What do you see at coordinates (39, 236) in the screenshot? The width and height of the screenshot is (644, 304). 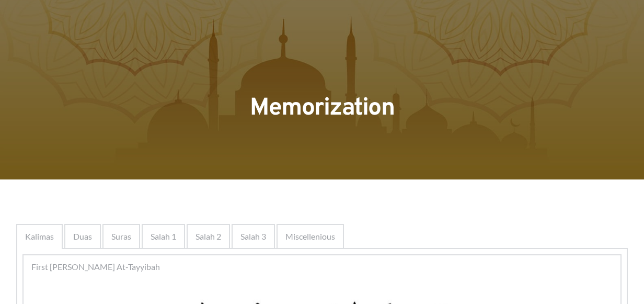 I see `span: Kalimas` at bounding box center [39, 236].